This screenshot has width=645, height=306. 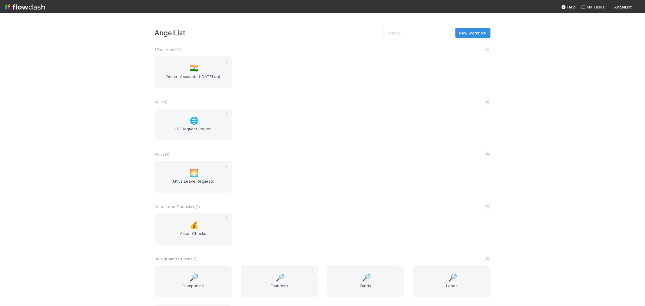 What do you see at coordinates (168, 50) in the screenshot?
I see `span: *Favorites* ( 1 )` at bounding box center [168, 50].